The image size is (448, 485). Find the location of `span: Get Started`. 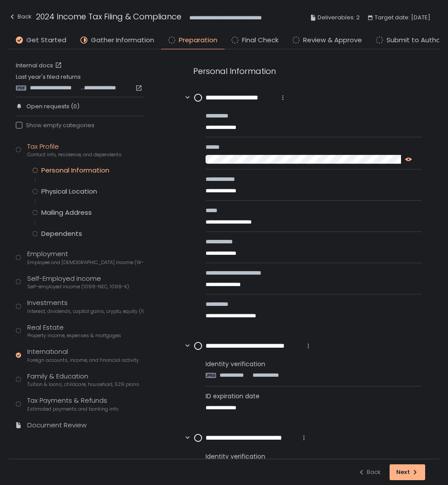

span: Get Started is located at coordinates (46, 40).